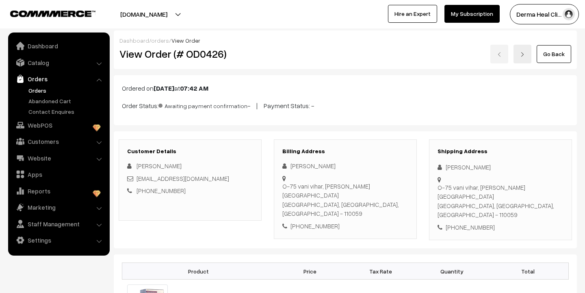 Image resolution: width=585 pixels, height=293 pixels. Describe the element at coordinates (198, 271) in the screenshot. I see `th: Product` at that location.